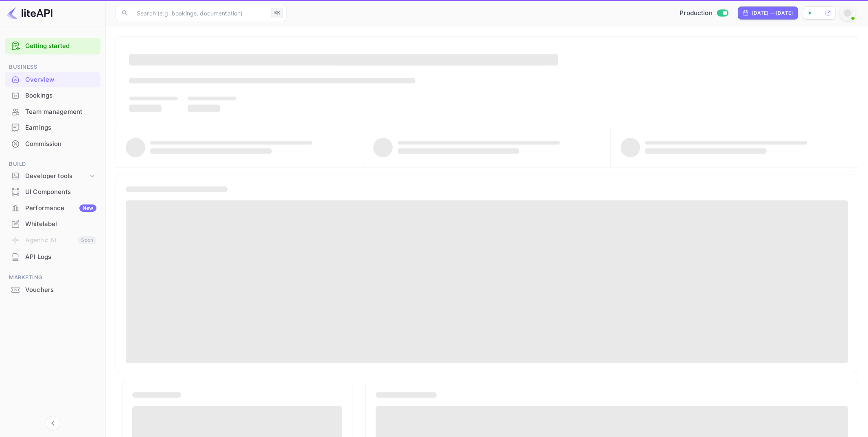 The image size is (868, 437). I want to click on span: Business, so click(52, 67).